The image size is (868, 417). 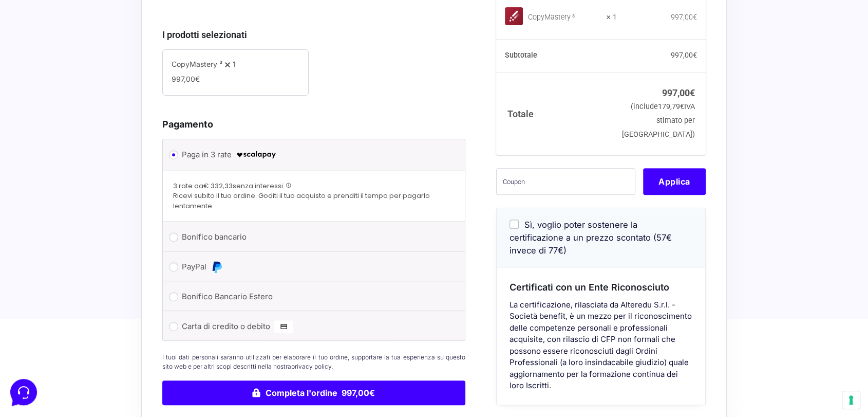 What do you see at coordinates (601, 346) in the screenshot?
I see `p: La certificazione, rilasciata da Alteredu S.r.l. - Società benefit, è un mezzo per il riconoscime...` at bounding box center [601, 346].